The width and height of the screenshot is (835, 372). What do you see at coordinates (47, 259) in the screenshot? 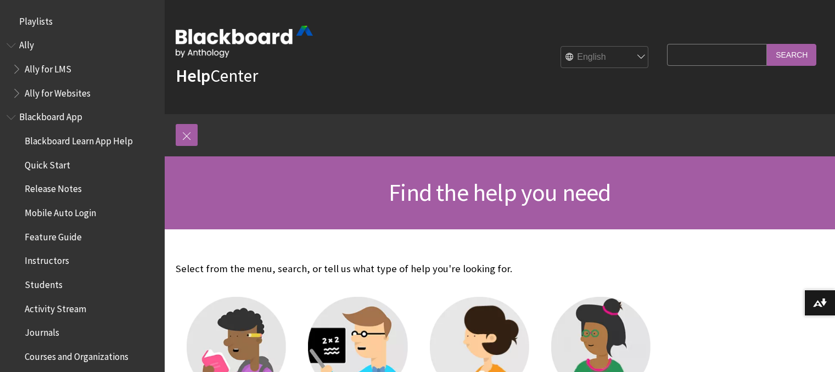
I see `span: Instructors` at bounding box center [47, 259].